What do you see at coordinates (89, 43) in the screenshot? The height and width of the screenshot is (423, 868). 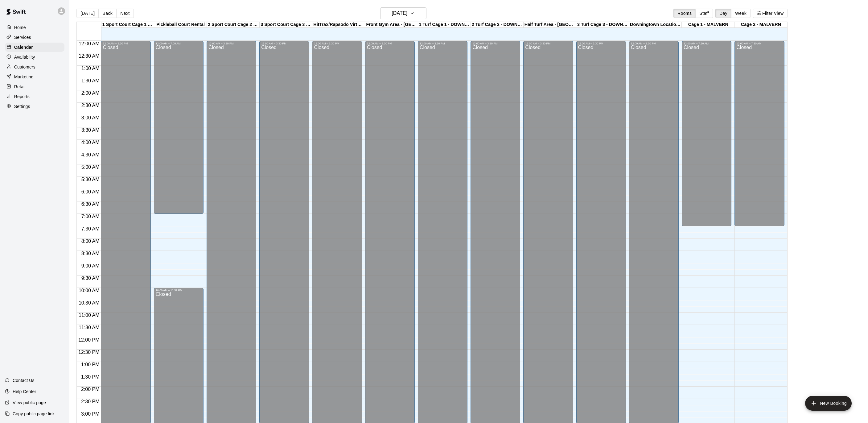 I see `span: 12:00 AM` at bounding box center [89, 43].